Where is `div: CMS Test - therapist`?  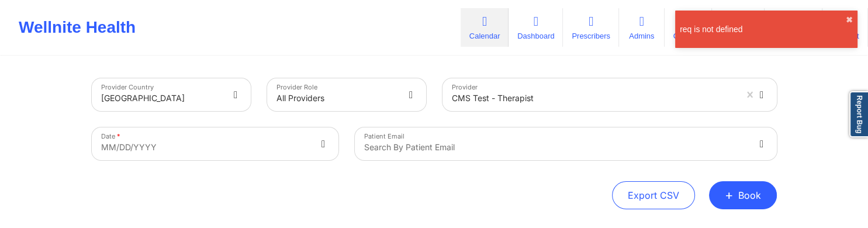 div: CMS Test - therapist is located at coordinates (594, 99).